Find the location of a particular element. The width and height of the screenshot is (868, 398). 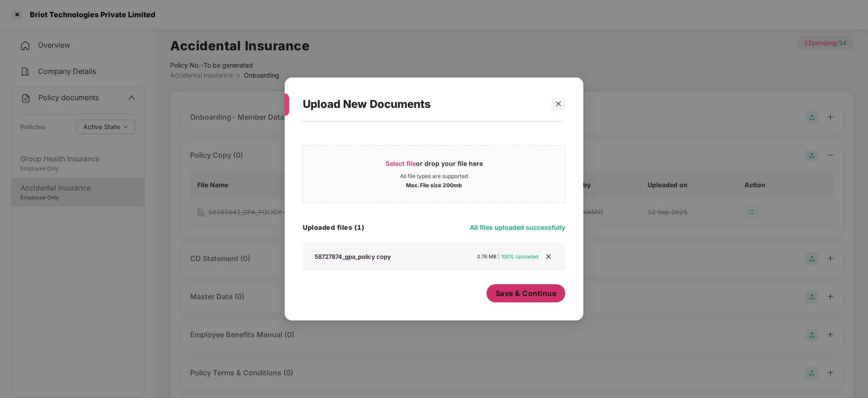

span: | 100% Uploaded is located at coordinates (518, 257).